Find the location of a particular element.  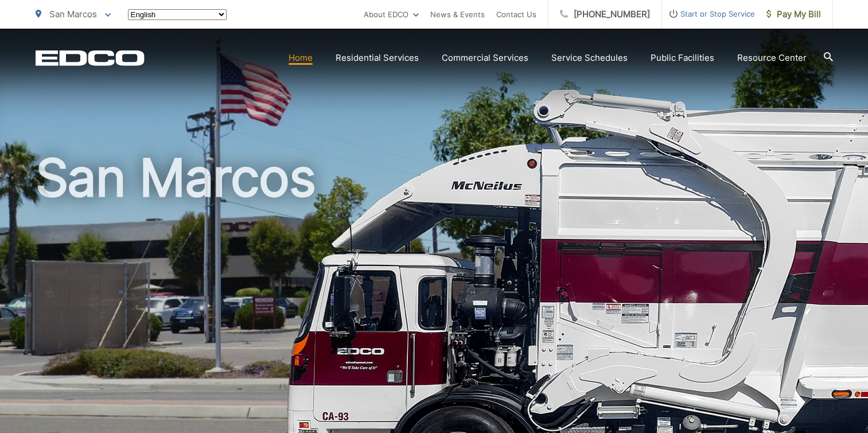

a: Residential Services is located at coordinates (377, 58).